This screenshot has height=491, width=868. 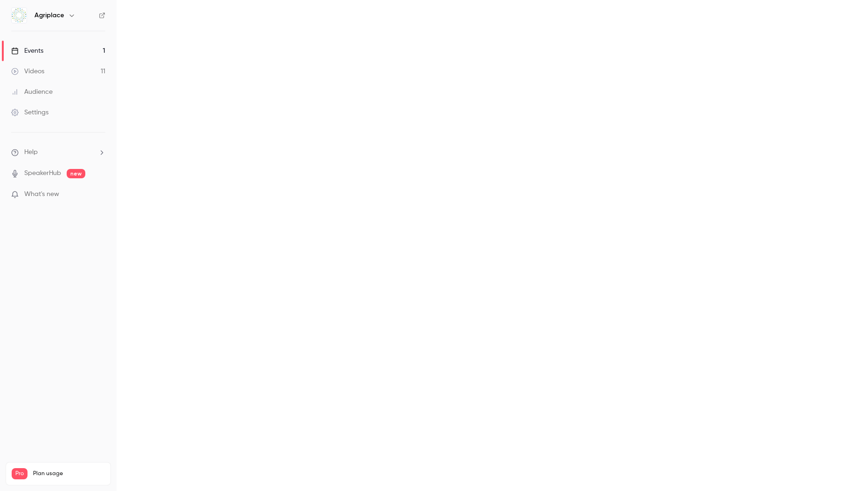 I want to click on h6: Agriplace, so click(x=49, y=16).